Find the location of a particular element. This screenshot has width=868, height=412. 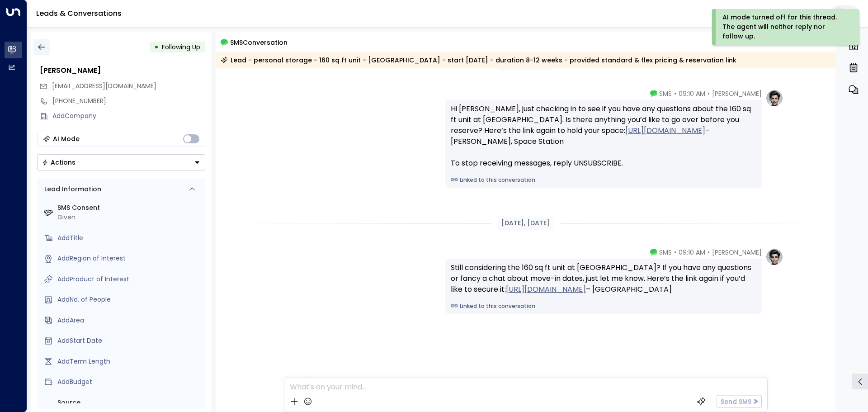

div: AddArea is located at coordinates (130, 320).